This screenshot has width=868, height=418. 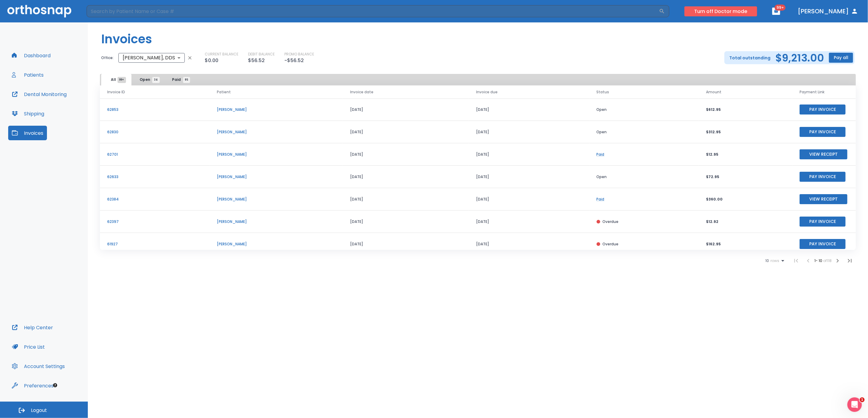 What do you see at coordinates (116, 80) in the screenshot?
I see `span: All` at bounding box center [116, 80].